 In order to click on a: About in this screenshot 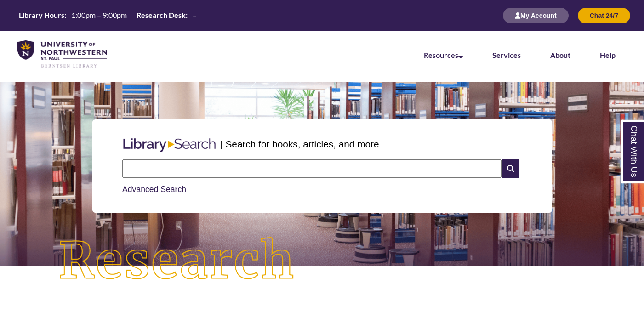, I will do `click(560, 55)`.